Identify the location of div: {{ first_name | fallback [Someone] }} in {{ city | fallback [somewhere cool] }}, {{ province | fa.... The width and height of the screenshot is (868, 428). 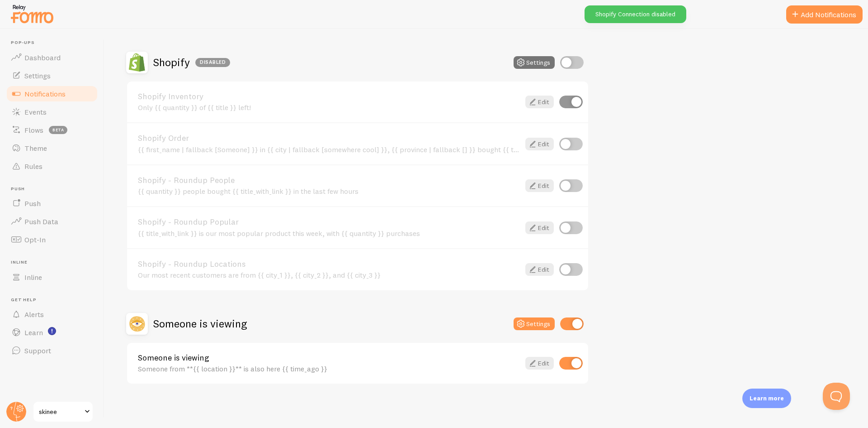
(329, 150).